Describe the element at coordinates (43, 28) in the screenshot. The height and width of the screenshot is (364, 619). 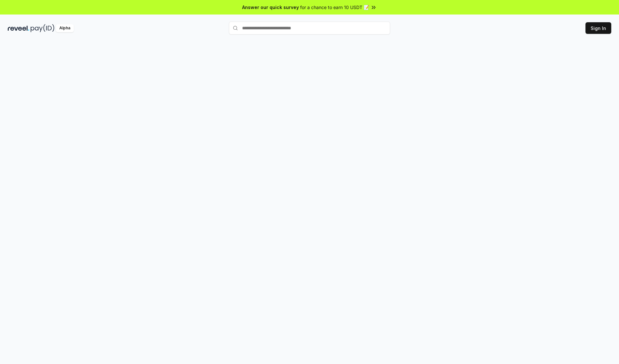
I see `img: pay_id` at that location.